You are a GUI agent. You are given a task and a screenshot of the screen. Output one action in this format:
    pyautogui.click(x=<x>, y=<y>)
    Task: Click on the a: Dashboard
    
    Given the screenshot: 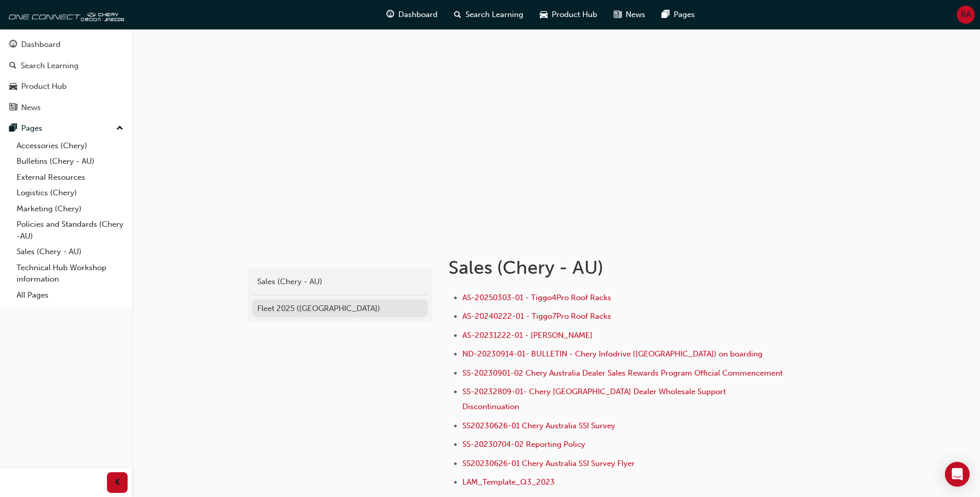 What is the action you would take?
    pyautogui.click(x=66, y=45)
    